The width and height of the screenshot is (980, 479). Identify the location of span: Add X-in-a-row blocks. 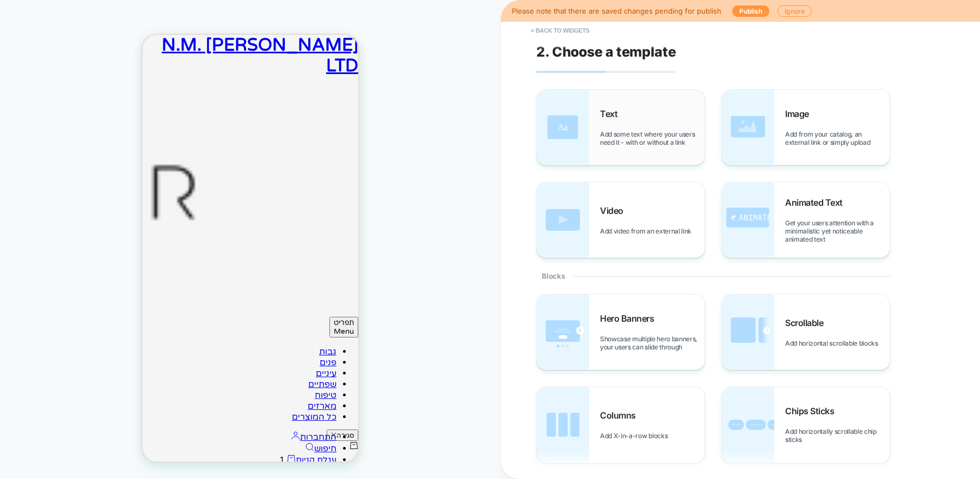
(636, 436).